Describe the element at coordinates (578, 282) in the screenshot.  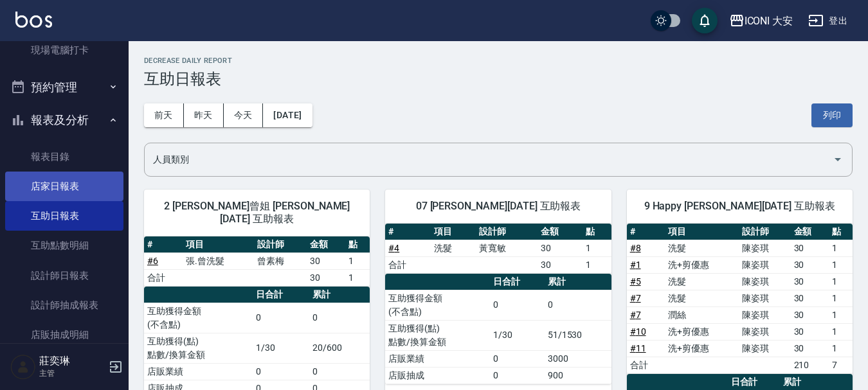
I see `th: 累計` at that location.